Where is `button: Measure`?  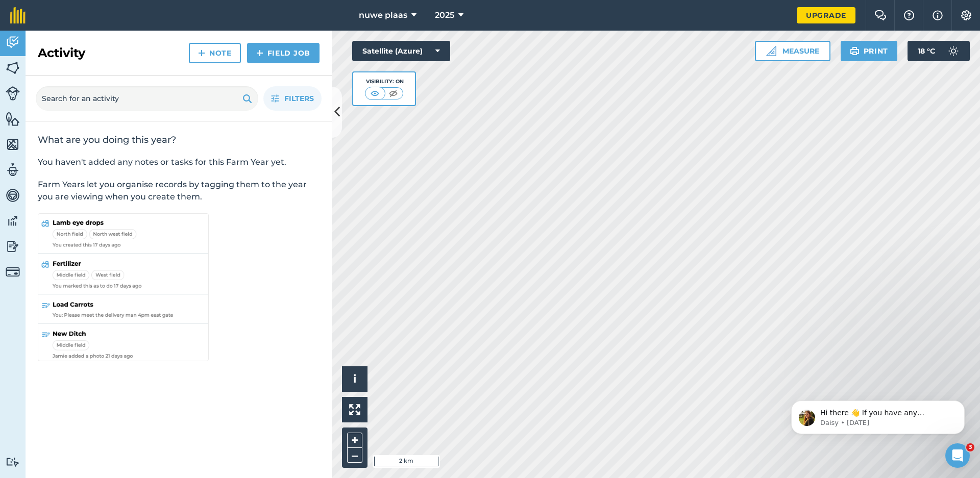 button: Measure is located at coordinates (793, 51).